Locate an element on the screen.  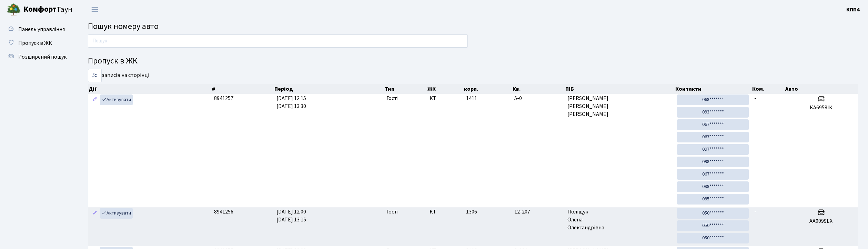
img: logo.png is located at coordinates (14, 10).